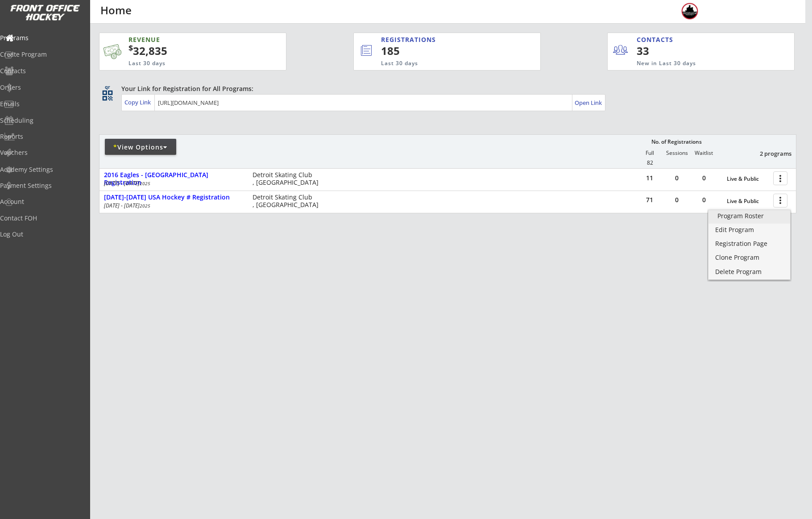 This screenshot has height=519, width=812. Describe the element at coordinates (749, 217) in the screenshot. I see `a: Program Roster` at that location.